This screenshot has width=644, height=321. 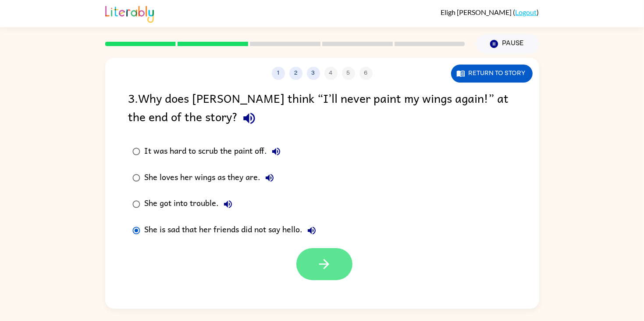 I want to click on div: She loves her wings as they are., so click(x=211, y=177).